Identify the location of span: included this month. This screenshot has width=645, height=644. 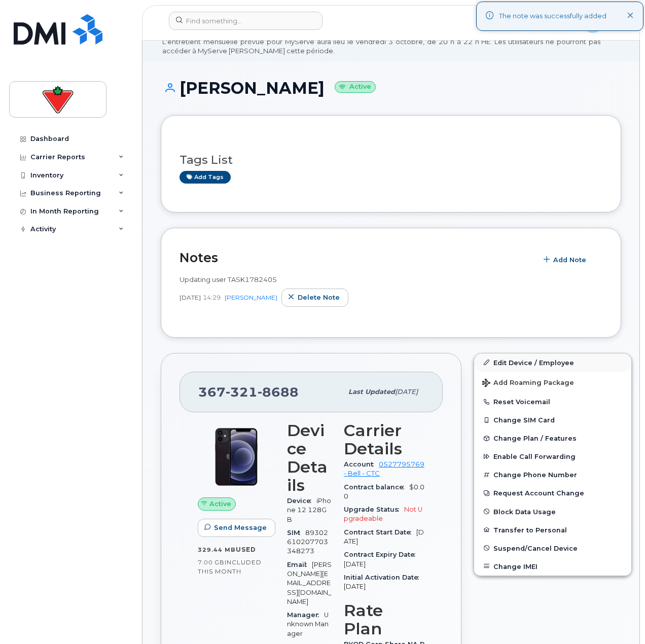
(230, 566).